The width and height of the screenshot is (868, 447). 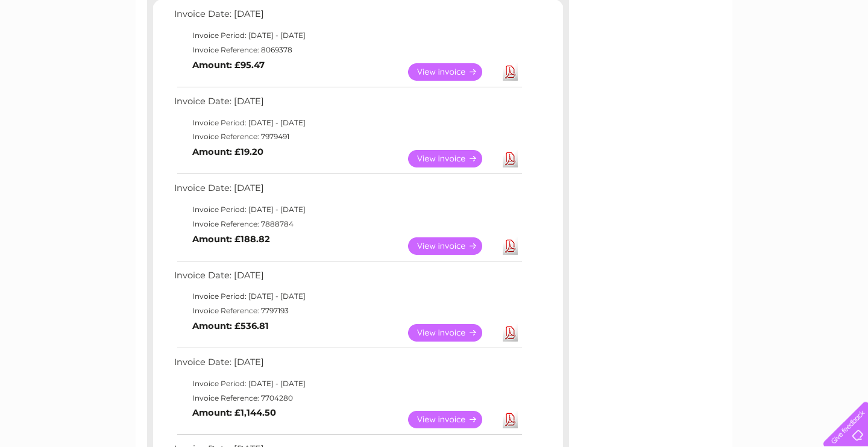 I want to click on b: Amount: £19.20, so click(x=228, y=152).